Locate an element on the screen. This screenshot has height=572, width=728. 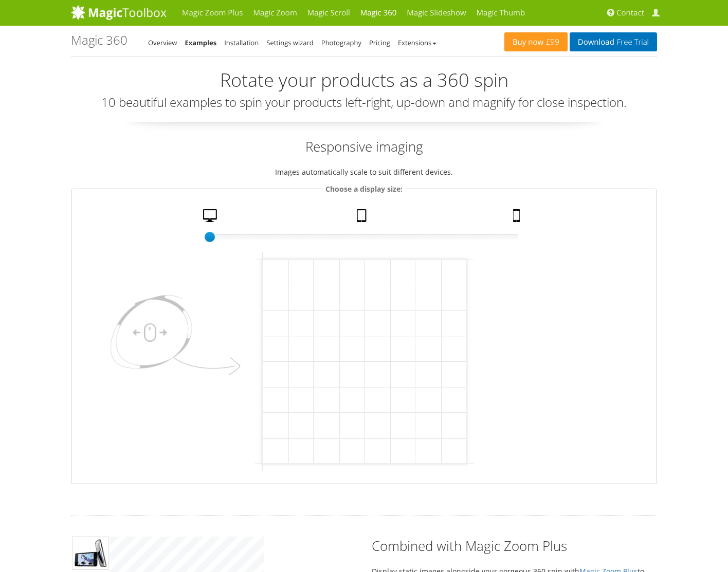
a: Photography is located at coordinates (341, 43).